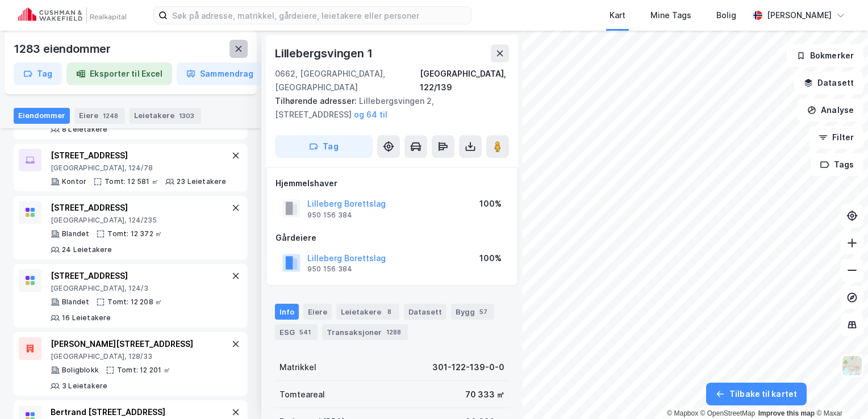 This screenshot has height=419, width=868. What do you see at coordinates (392, 184) in the screenshot?
I see `div: Hjemmelshaver` at bounding box center [392, 184].